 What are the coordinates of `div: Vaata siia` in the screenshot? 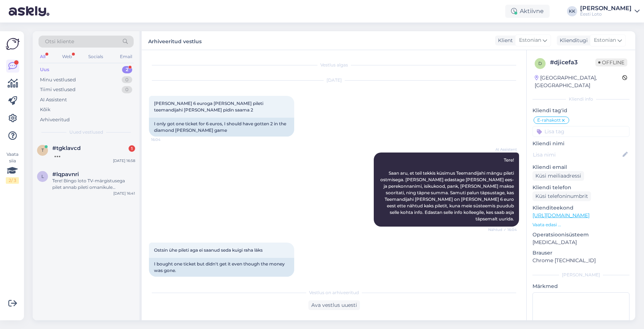 It's located at (12, 168).